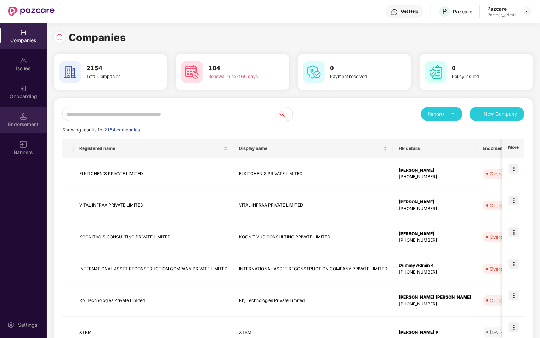 The image size is (540, 338). I want to click on th: Display name, so click(313, 148).